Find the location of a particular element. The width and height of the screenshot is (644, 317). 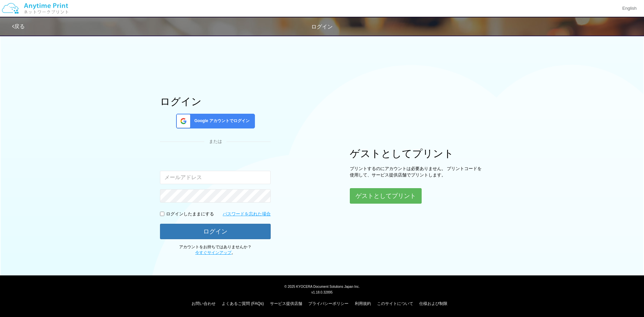

button: ログイン is located at coordinates (215, 231).